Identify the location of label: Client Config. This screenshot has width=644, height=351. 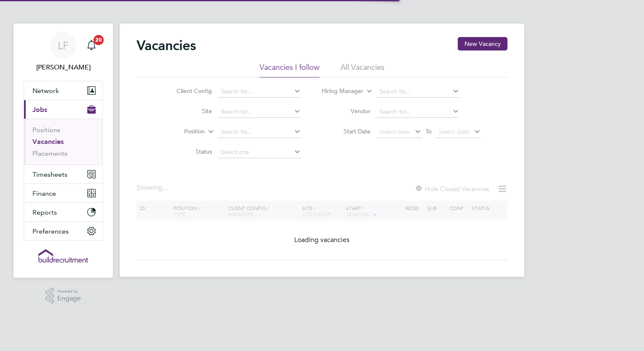
(188, 91).